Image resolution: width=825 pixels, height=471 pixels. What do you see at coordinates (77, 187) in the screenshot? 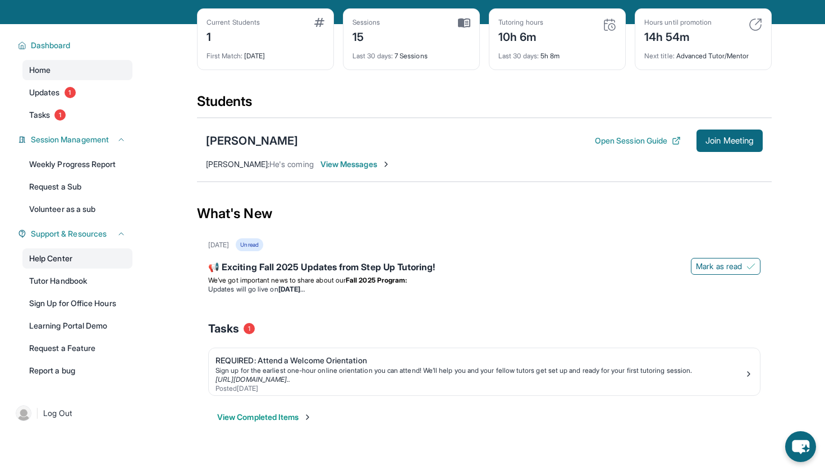
I see `a: Request a Sub` at bounding box center [77, 187].